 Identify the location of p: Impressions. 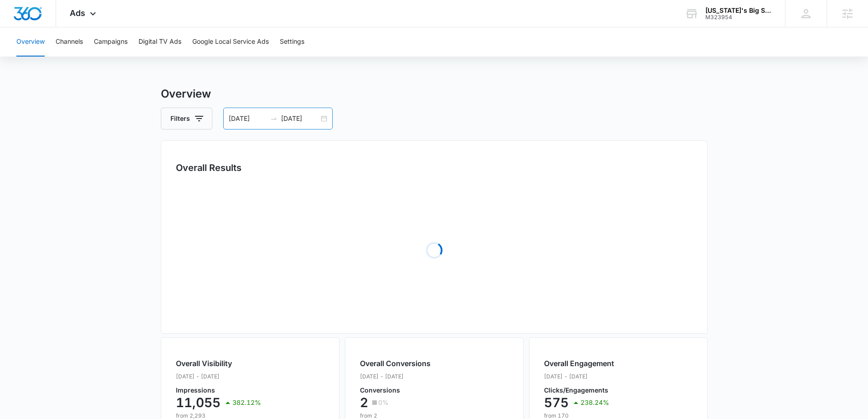
(218, 390).